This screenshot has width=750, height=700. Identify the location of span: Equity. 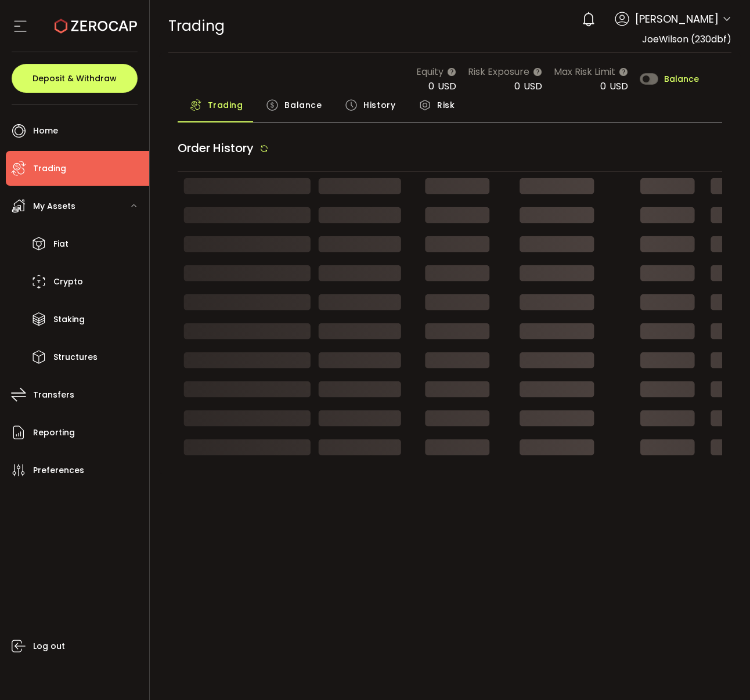
(430, 72).